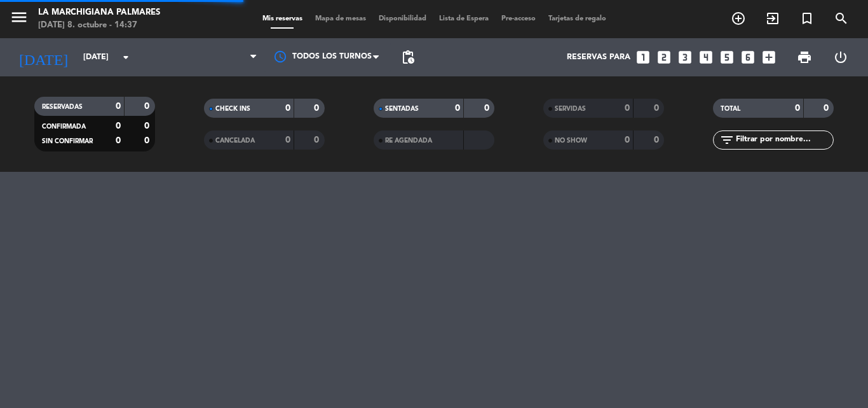 The image size is (868, 408). Describe the element at coordinates (643, 57) in the screenshot. I see `i: looks_one` at that location.